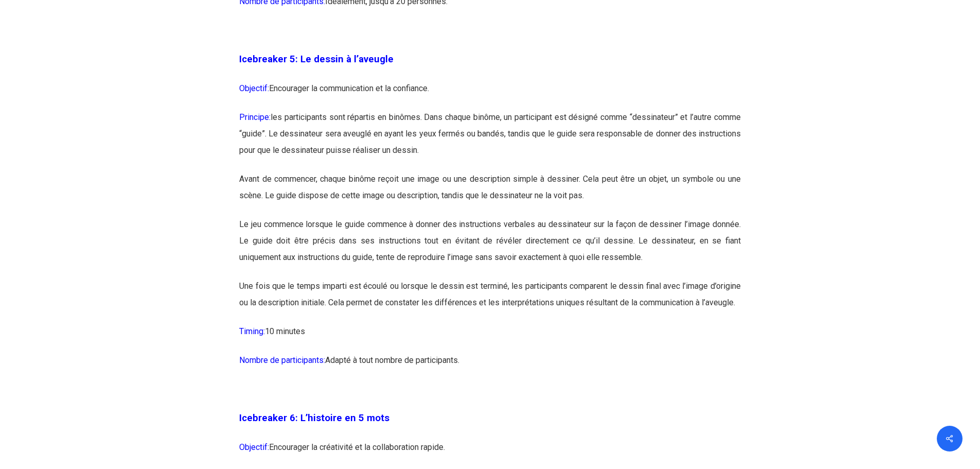  What do you see at coordinates (489, 194) in the screenshot?
I see `p: Avant de commencer, chaque binôme reçoit une image ou une description simple à dessiner. Cela peu...` at bounding box center [489, 194].